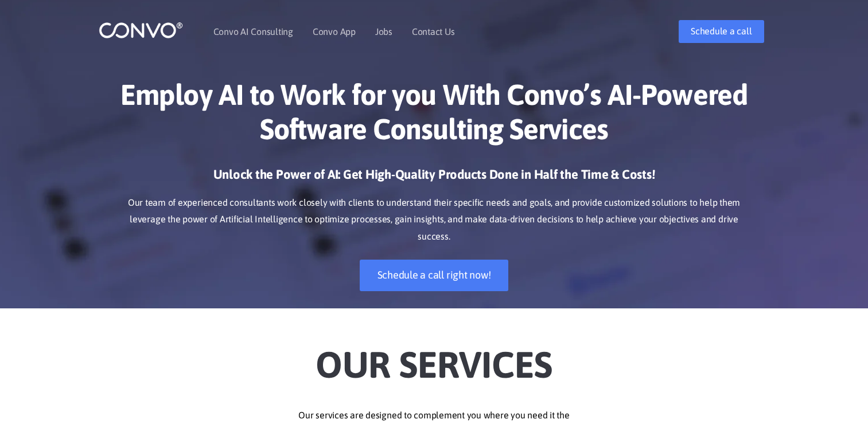 The width and height of the screenshot is (868, 423). What do you see at coordinates (433, 31) in the screenshot?
I see `a: Contact Us` at bounding box center [433, 31].